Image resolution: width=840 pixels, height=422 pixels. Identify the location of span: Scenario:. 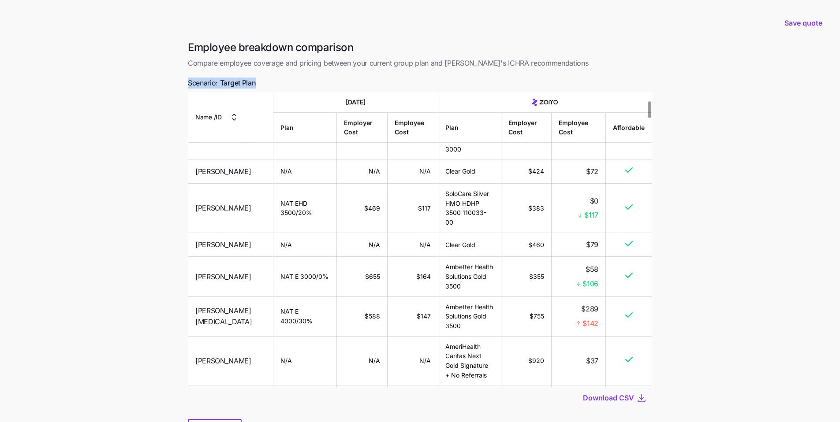
(222, 83).